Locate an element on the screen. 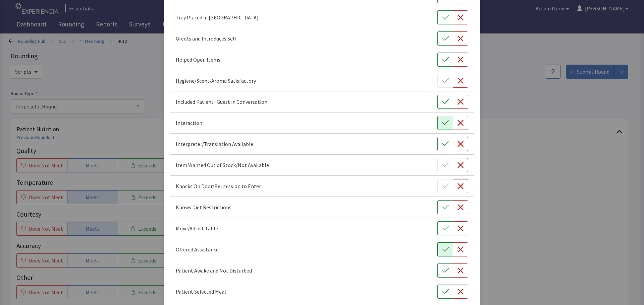 The width and height of the screenshot is (644, 305). p: Knows Diet Restrictions is located at coordinates (204, 207).